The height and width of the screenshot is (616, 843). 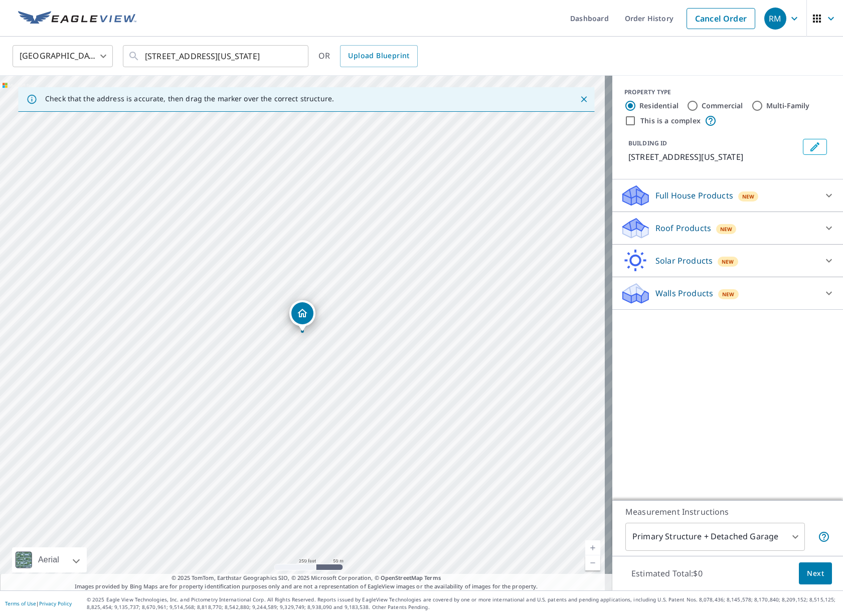 What do you see at coordinates (670, 121) in the screenshot?
I see `label: This is a complex` at bounding box center [670, 121].